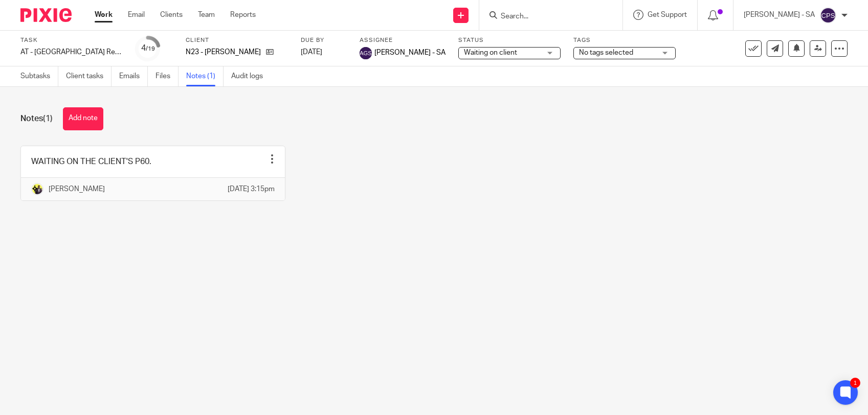  What do you see at coordinates (39, 76) in the screenshot?
I see `a: Subtasks` at bounding box center [39, 76].